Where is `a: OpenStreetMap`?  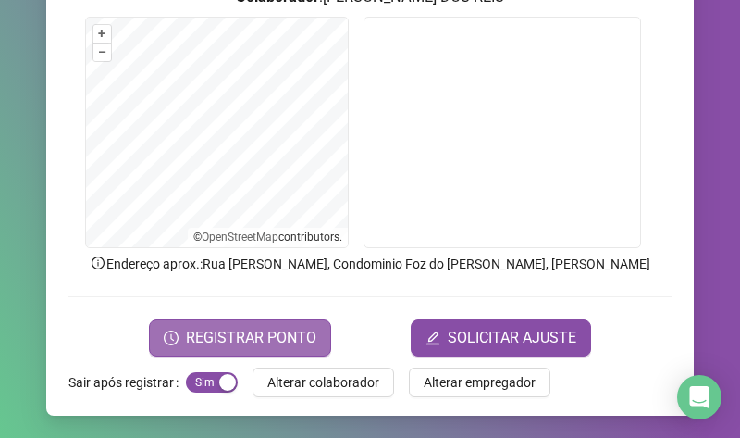 a: OpenStreetMap is located at coordinates (240, 237).